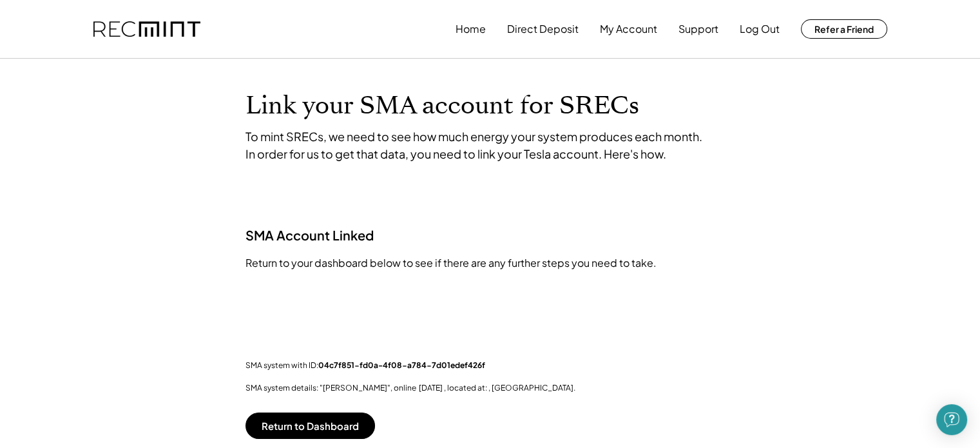 The image size is (980, 448). I want to click on div: To mint SRECs, we need to see how much energy your system produces each month. In order for us to..., so click(490, 145).